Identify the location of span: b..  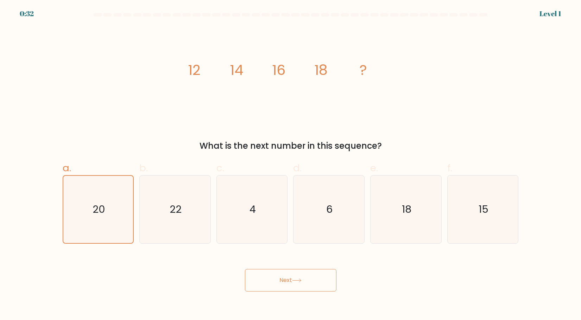
(144, 168).